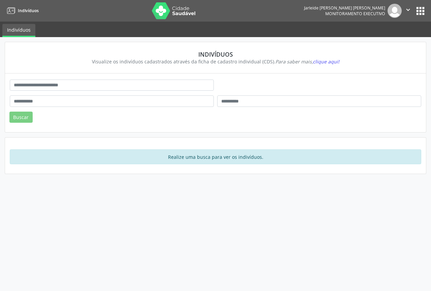 This screenshot has height=291, width=431. What do you see at coordinates (308, 61) in the screenshot?
I see `i: Para saber mais,` at bounding box center [308, 61].